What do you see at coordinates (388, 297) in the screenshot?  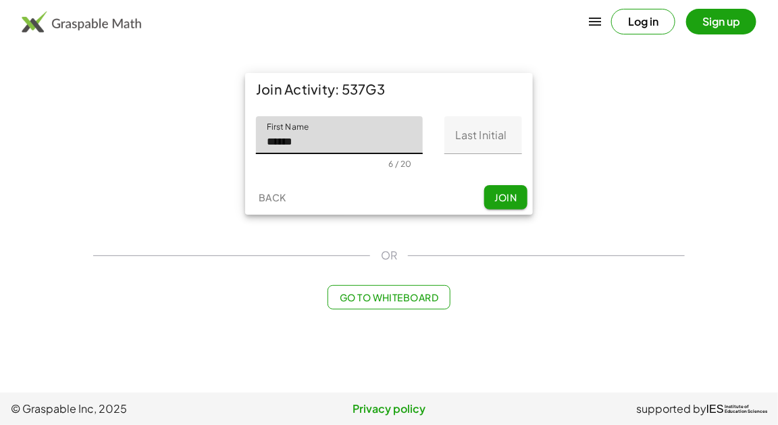 I see `span: Go to Whiteboard` at bounding box center [388, 297].